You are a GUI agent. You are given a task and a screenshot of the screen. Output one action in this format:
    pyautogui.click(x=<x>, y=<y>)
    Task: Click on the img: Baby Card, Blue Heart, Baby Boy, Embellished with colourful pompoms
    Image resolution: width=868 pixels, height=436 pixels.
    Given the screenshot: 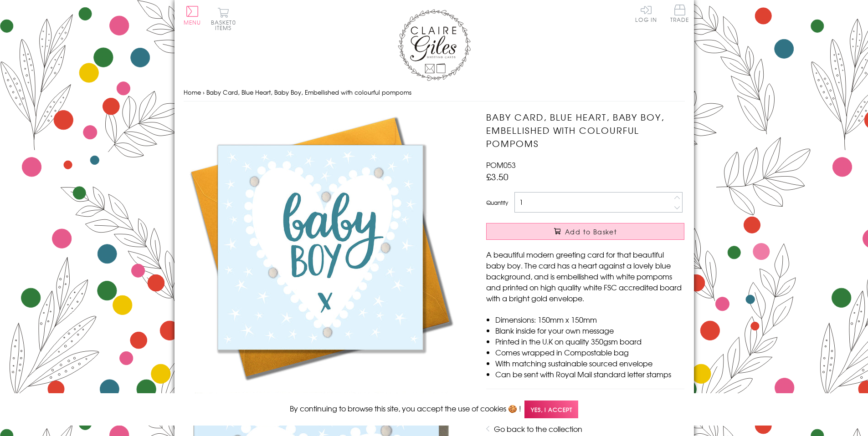 What is the action you would take?
    pyautogui.click(x=320, y=247)
    